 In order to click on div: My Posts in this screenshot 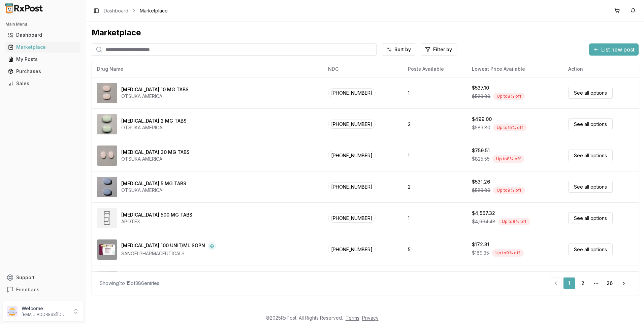, I will do `click(43, 60)`.